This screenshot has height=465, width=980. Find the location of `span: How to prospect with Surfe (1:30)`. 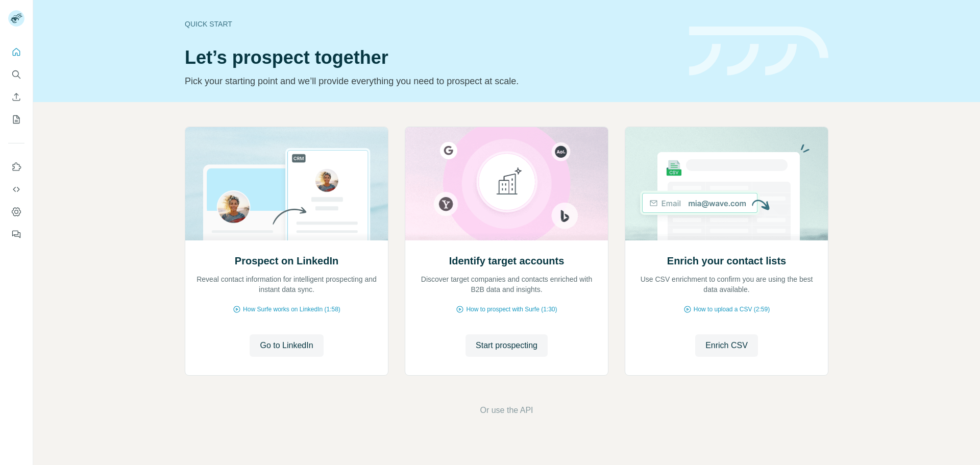

span: How to prospect with Surfe (1:30) is located at coordinates (511, 309).